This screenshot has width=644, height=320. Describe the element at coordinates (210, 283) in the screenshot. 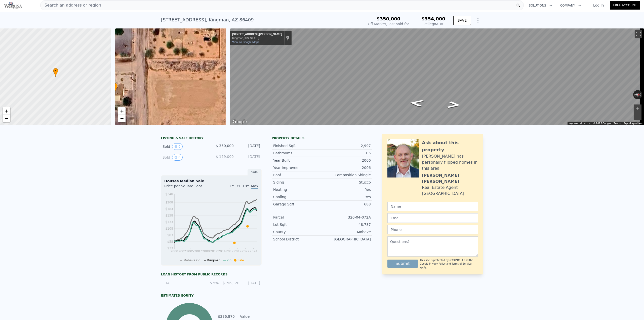

I see `div: 5.5%` at that location.